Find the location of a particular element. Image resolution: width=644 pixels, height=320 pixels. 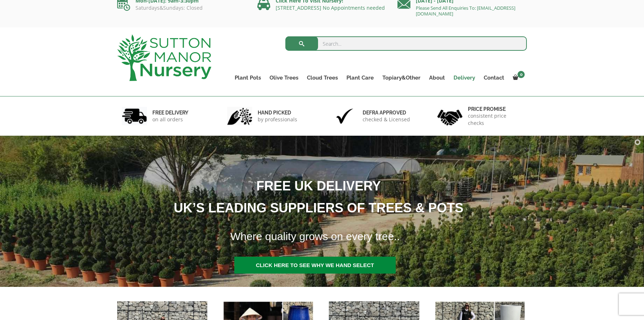

a: Cloud Trees is located at coordinates (322, 78).